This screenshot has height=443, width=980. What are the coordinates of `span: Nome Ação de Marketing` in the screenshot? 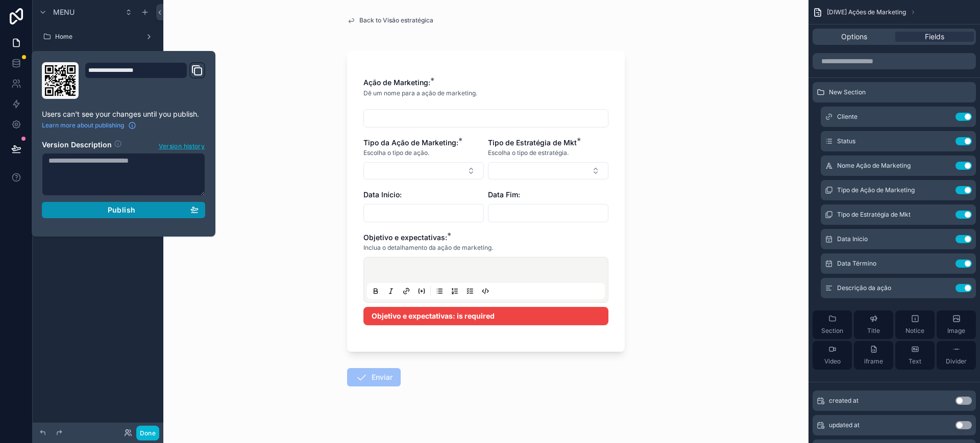 It's located at (874, 165).